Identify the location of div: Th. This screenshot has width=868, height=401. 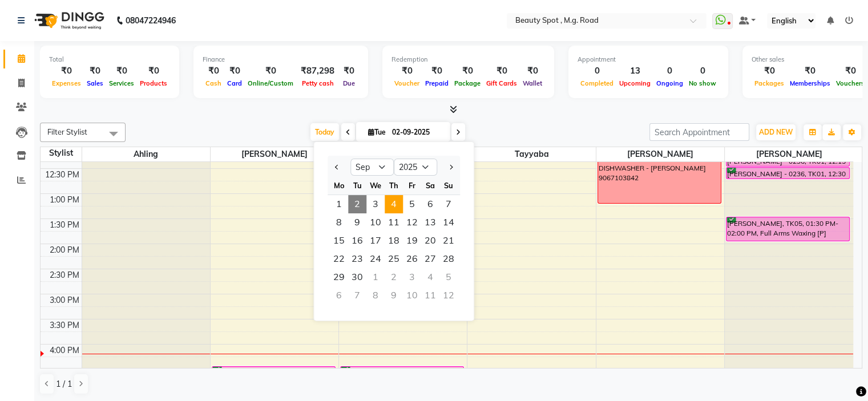
(394, 186).